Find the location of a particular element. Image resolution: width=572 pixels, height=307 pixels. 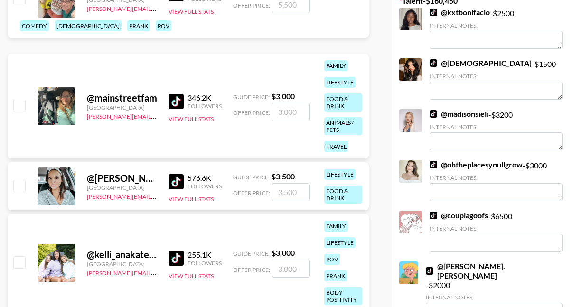

div: 346.2K is located at coordinates (205, 98).